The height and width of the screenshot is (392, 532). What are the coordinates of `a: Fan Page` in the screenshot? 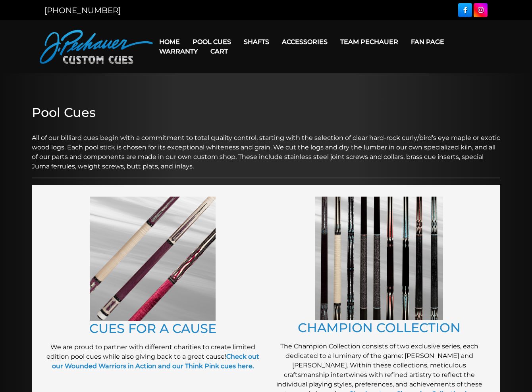 It's located at (427, 42).